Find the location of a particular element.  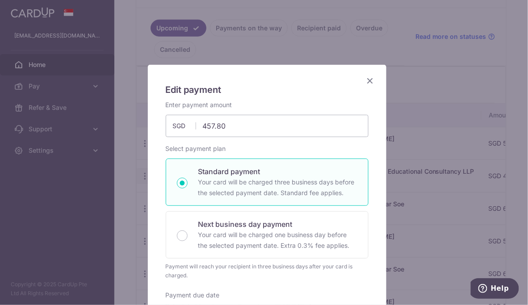

button: Close is located at coordinates (370, 81).